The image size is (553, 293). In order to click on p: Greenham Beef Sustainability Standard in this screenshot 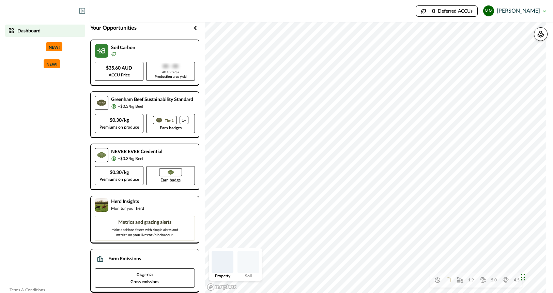, I will do `click(152, 99)`.